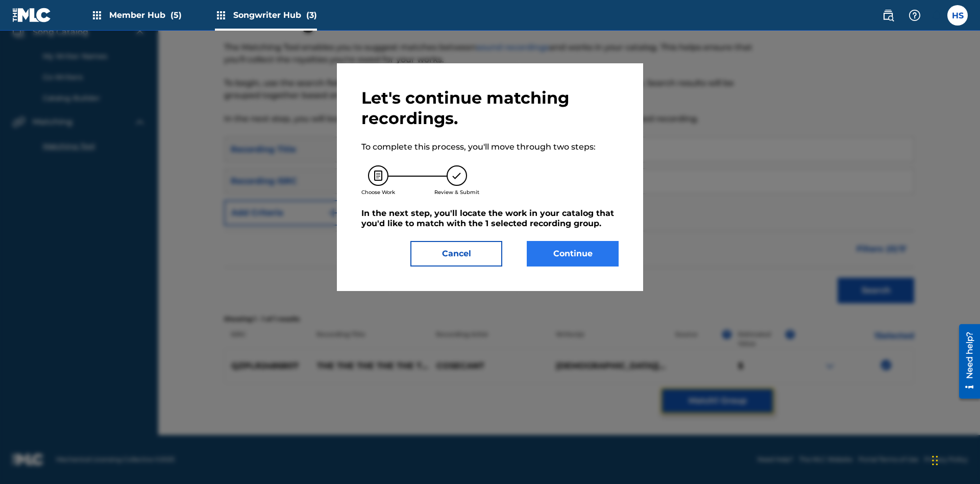 The height and width of the screenshot is (484, 980). I want to click on p: Choose Work, so click(378, 192).